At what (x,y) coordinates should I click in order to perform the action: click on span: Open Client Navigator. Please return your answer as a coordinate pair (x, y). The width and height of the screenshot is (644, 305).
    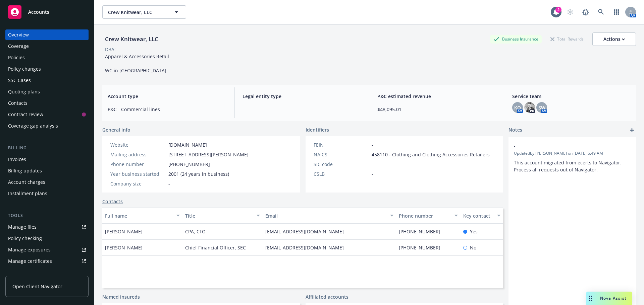
    Looking at the image, I should click on (37, 286).